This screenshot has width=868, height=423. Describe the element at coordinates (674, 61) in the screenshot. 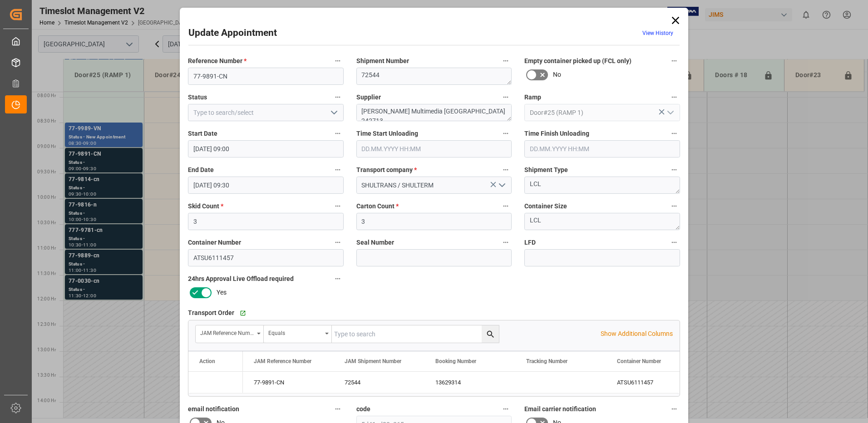

I see `button: Empty container picked up (FCL only)` at that location.